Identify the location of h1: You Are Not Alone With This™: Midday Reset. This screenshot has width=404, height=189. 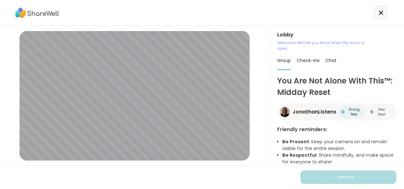
(336, 87).